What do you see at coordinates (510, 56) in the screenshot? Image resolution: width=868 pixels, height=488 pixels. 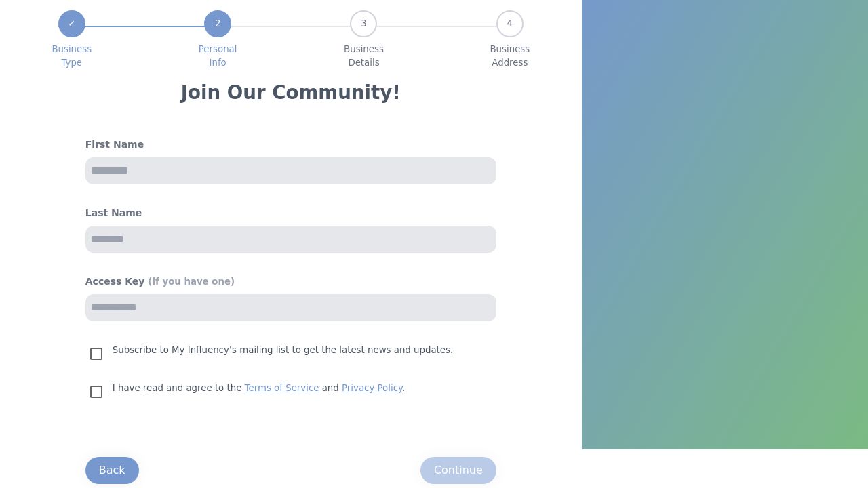 I see `span: Business Address` at bounding box center [510, 56].